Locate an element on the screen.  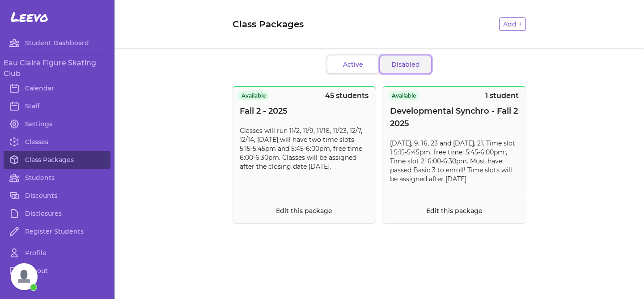
p: 45 students is located at coordinates (346, 96).